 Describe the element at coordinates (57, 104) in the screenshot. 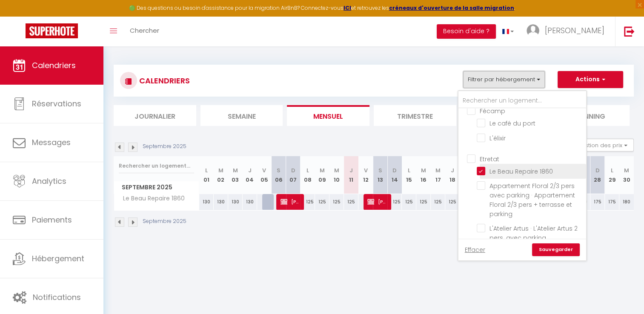

I see `span: Réservations` at that location.